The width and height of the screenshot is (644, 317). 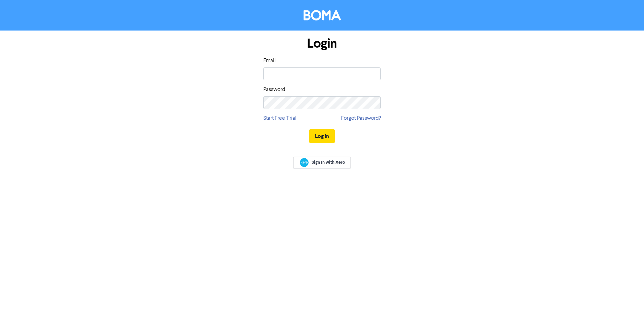 I want to click on a: Sign In with Xero, so click(x=322, y=162).